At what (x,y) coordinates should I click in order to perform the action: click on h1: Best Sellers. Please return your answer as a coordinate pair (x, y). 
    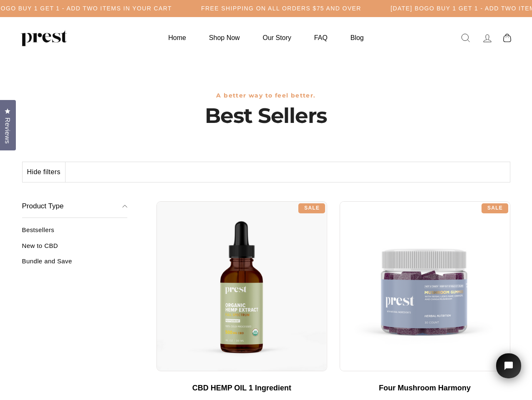
    Looking at the image, I should click on (266, 116).